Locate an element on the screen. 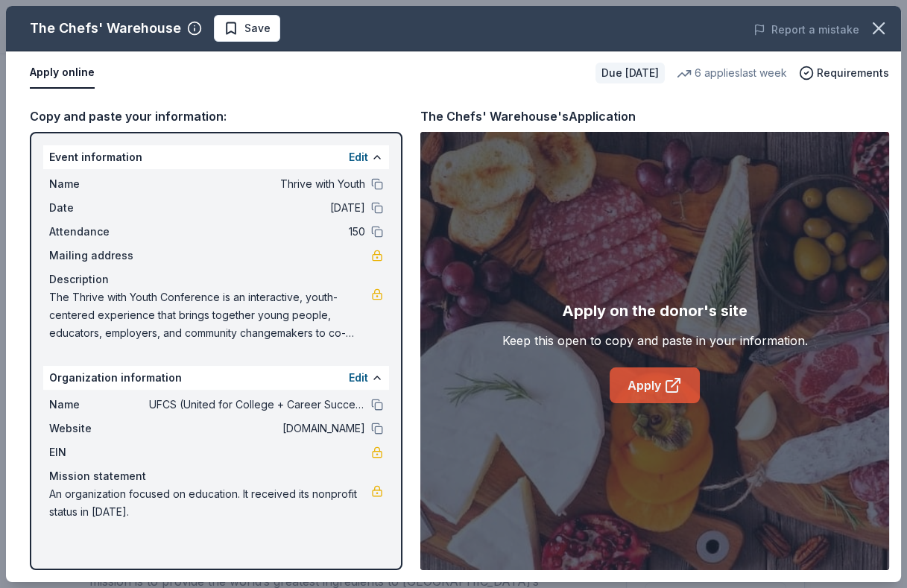  span: UFCS (United for College + Career Success) is located at coordinates (257, 404).